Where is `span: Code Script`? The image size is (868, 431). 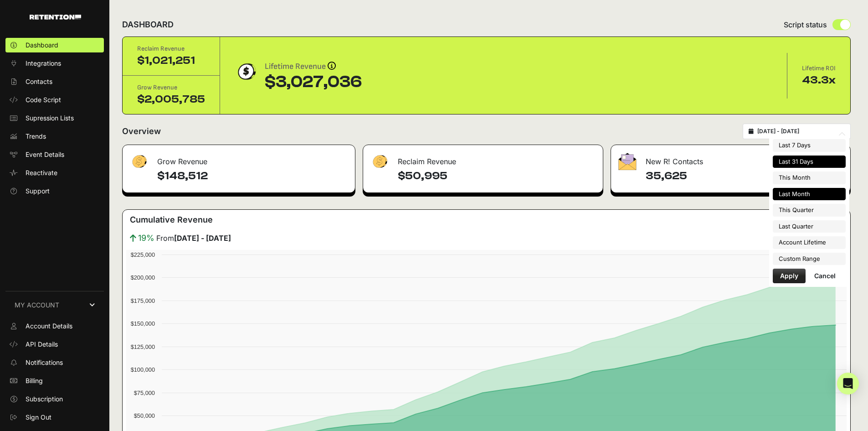 span: Code Script is located at coordinates (43, 100).